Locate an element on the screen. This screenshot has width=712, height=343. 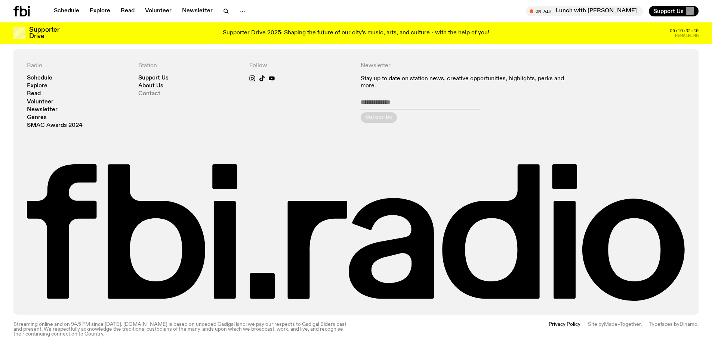
button: Support Us is located at coordinates (673, 11).